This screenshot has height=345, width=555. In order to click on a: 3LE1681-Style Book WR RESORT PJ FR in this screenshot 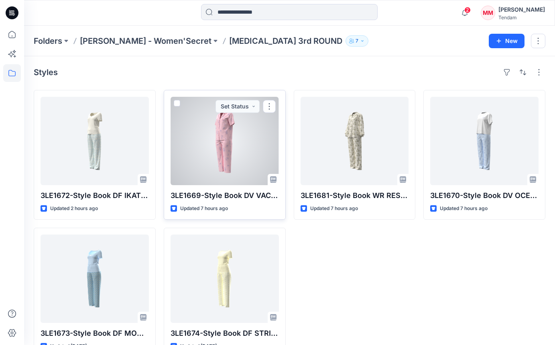, I will do `click(355, 141)`.